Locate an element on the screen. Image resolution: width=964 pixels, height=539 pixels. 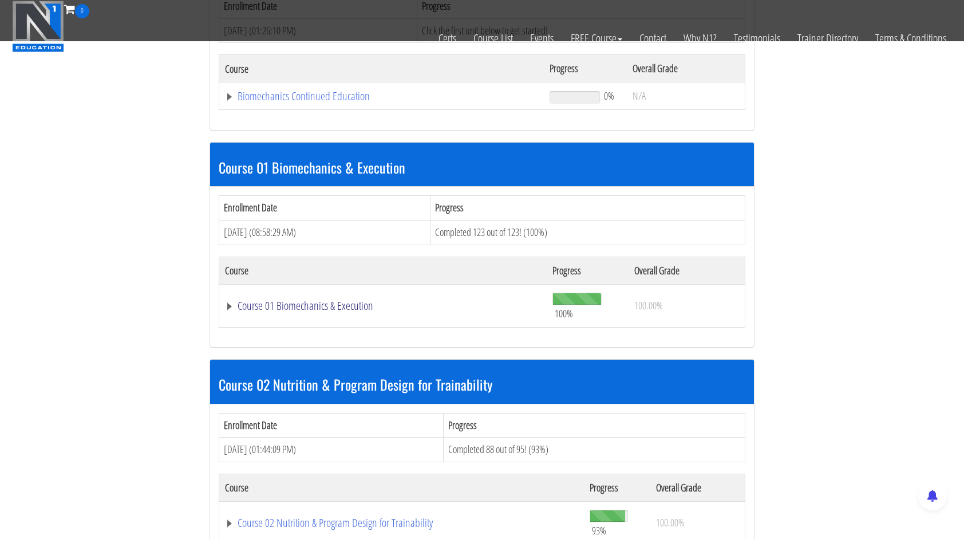
td: Completed 123 out of 123! (100%) is located at coordinates (588, 232).